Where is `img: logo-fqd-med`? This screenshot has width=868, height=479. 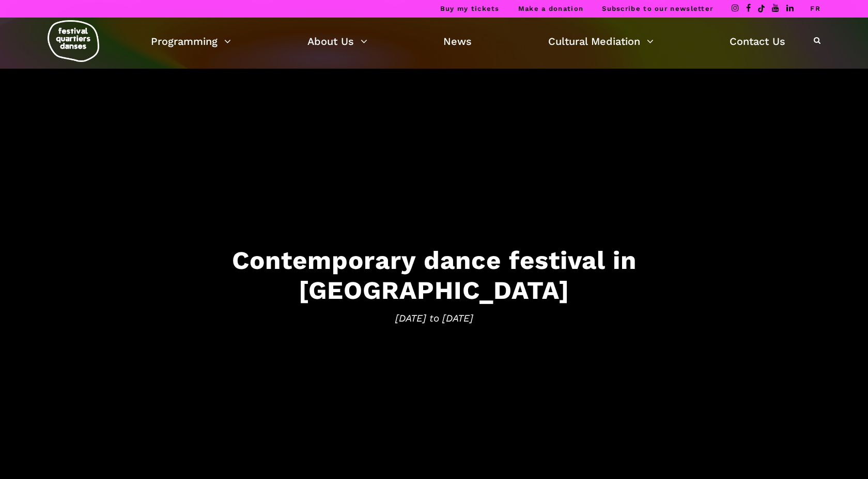 img: logo-fqd-med is located at coordinates (73, 41).